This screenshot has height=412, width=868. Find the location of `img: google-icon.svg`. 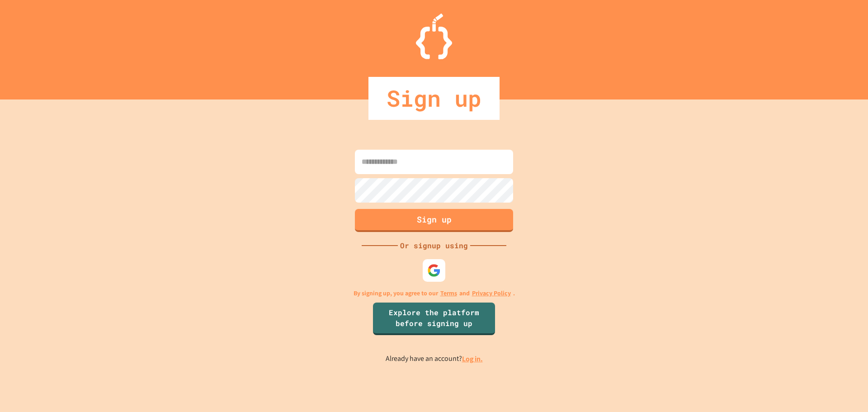

img: google-icon.svg is located at coordinates (434, 270).